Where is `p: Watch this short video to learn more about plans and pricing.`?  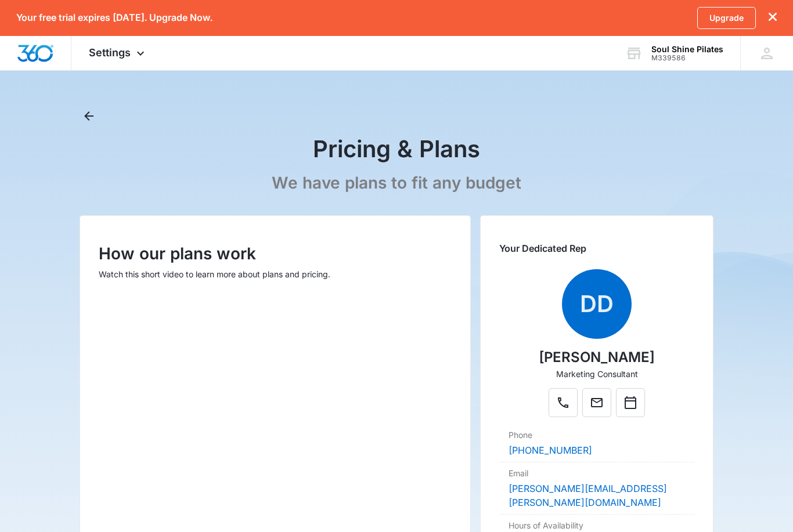 p: Watch this short video to learn more about plans and pricing. is located at coordinates (275, 274).